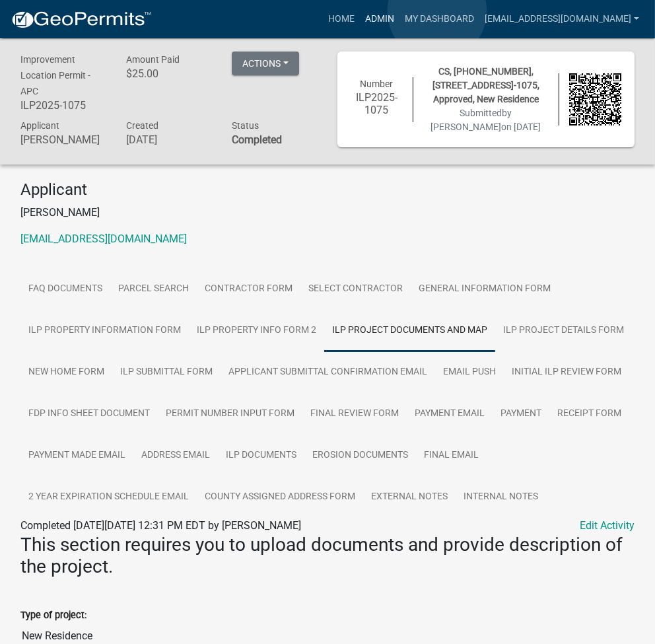  What do you see at coordinates (607, 526) in the screenshot?
I see `a: Edit Activity` at bounding box center [607, 526].